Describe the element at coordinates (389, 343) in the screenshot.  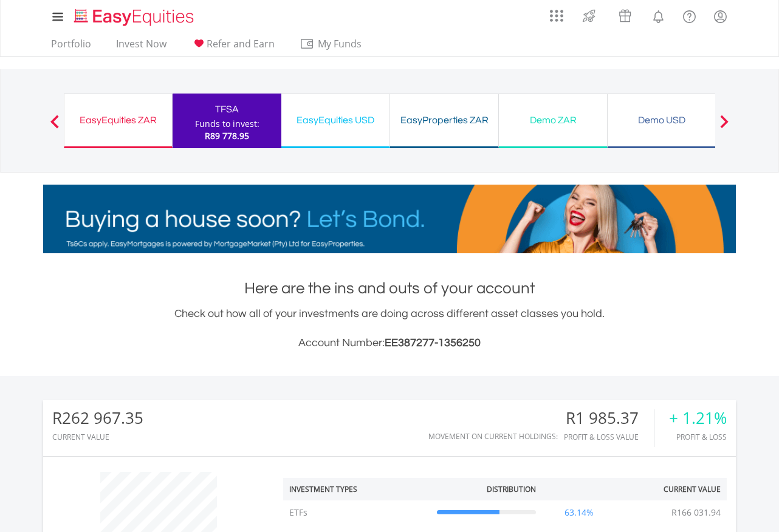
I see `h3: Account Number:` at that location.